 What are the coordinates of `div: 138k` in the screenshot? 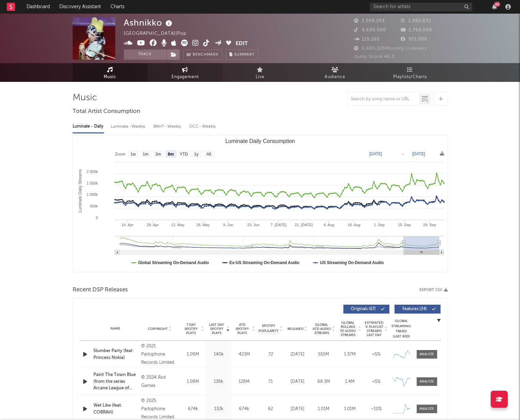 It's located at (219, 381).